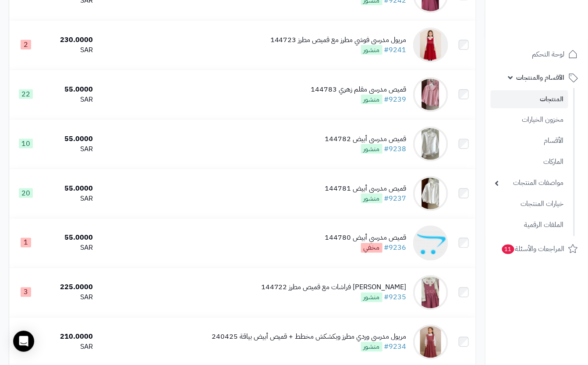  Describe the element at coordinates (529, 141) in the screenshot. I see `a: الأقسام` at that location.